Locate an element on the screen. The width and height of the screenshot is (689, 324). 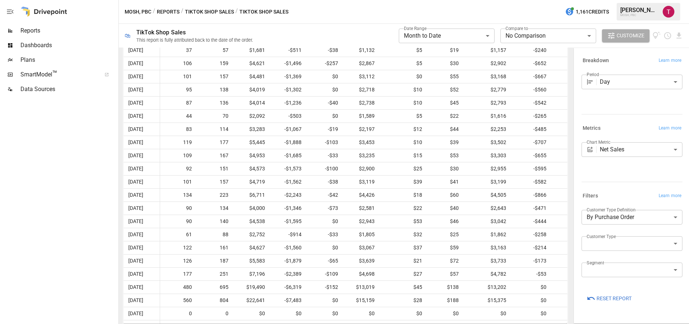
span: -$33 is located at coordinates (325, 155).